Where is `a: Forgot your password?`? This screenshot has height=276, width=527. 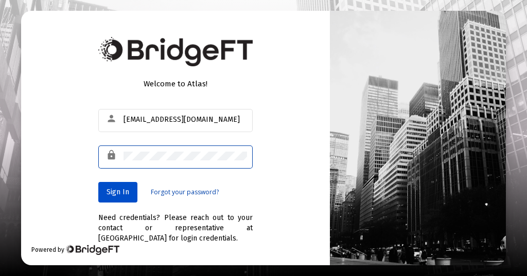 a: Forgot your password? is located at coordinates (185, 192).